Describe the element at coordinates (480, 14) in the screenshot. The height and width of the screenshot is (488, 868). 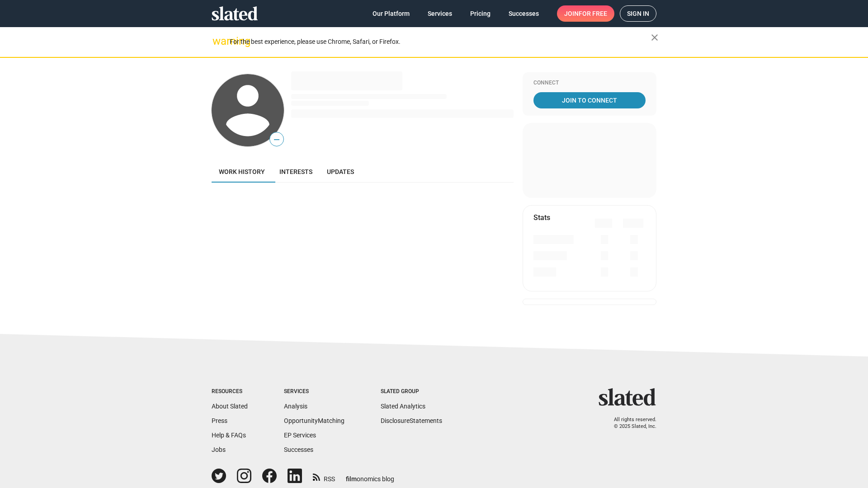
I see `a: Pricing` at that location.